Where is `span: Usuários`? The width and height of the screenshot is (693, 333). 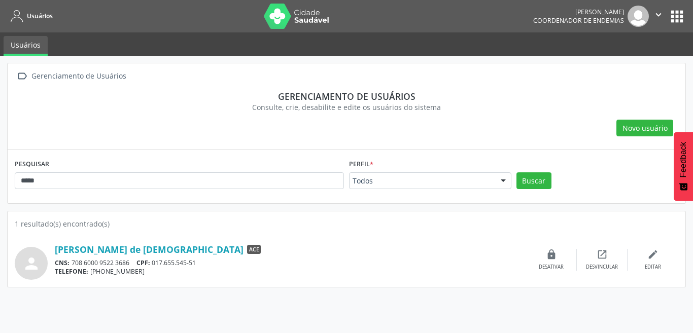
span: Usuários is located at coordinates (40, 16).